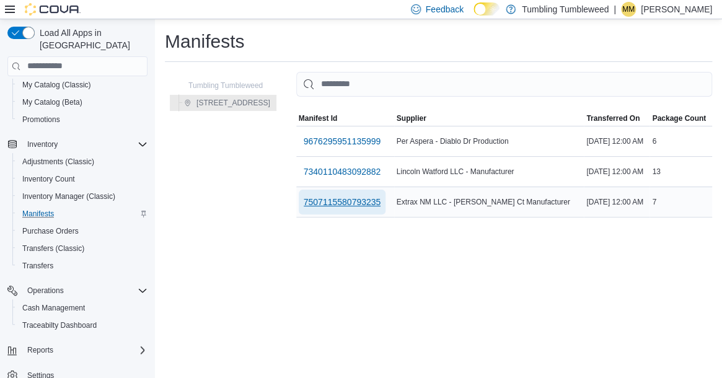 Image resolution: width=722 pixels, height=378 pixels. Describe the element at coordinates (678, 118) in the screenshot. I see `span: Package Count` at that location.